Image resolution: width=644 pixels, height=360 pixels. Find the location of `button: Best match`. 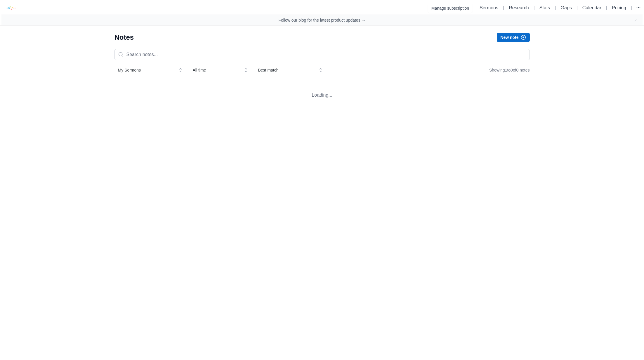

button: Best match is located at coordinates (291, 70).